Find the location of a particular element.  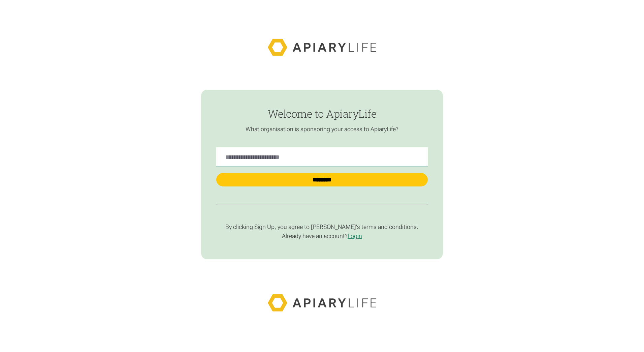

p: Already have an account? is located at coordinates (322, 236).